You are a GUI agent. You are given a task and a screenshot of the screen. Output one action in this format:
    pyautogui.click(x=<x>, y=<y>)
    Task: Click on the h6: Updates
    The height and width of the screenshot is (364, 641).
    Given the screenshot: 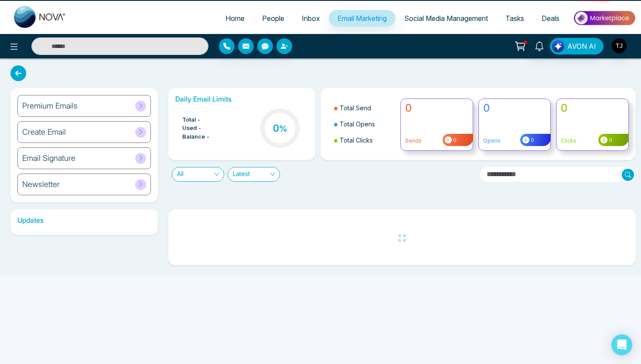 What is the action you would take?
    pyautogui.click(x=84, y=220)
    